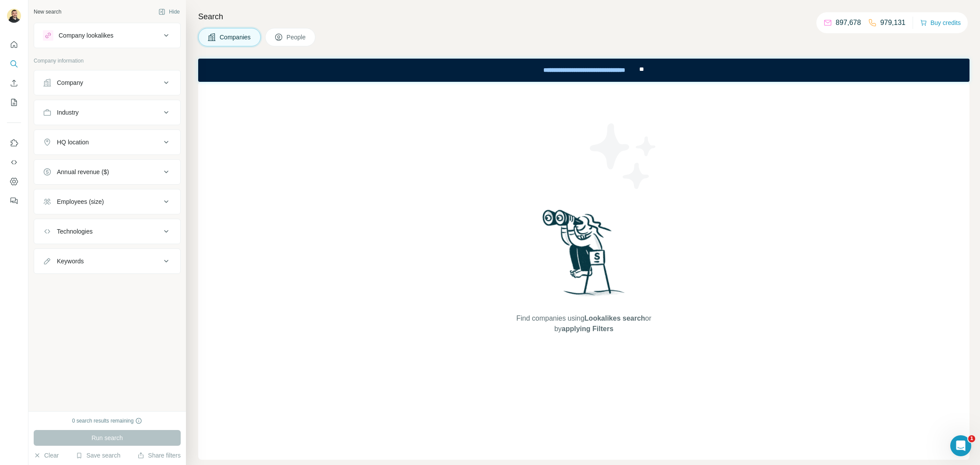 The image size is (980, 465). Describe the element at coordinates (70, 261) in the screenshot. I see `div: Keywords` at that location.